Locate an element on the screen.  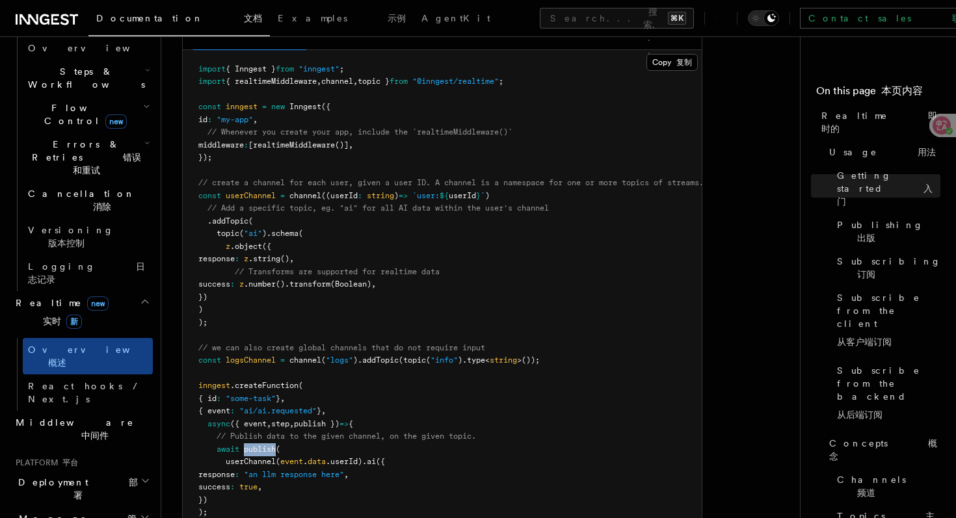
a: Concepts 概念 is located at coordinates (882, 450).